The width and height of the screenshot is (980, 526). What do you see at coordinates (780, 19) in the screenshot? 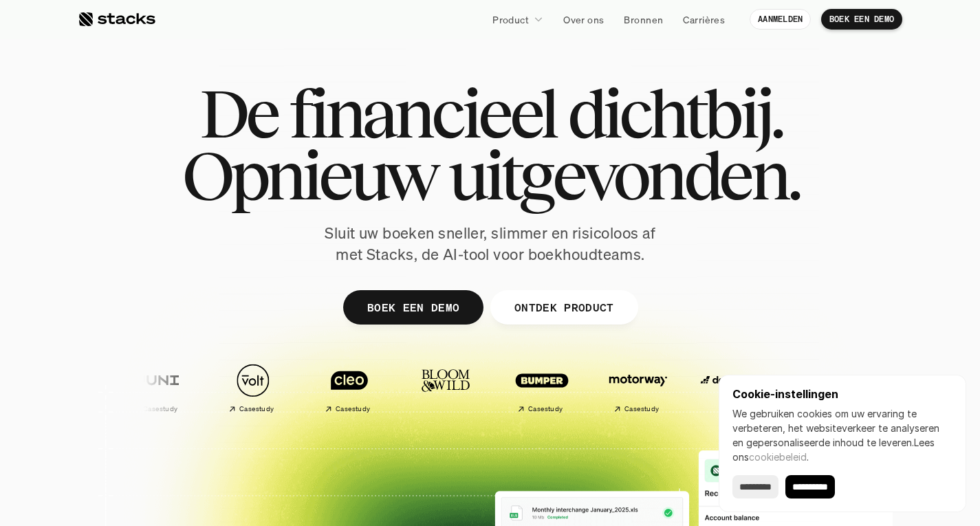
I see `font: AANMELDEN` at bounding box center [780, 19].